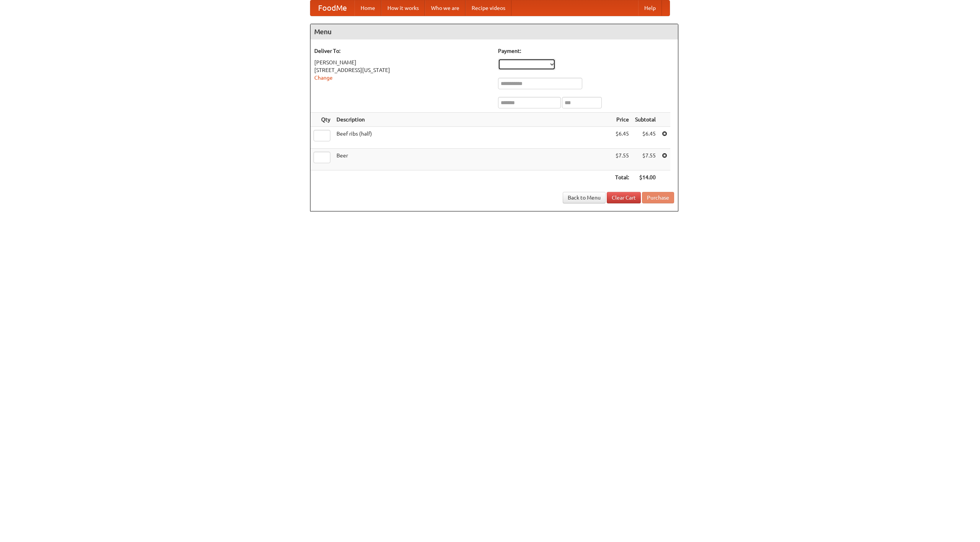 This screenshot has width=980, height=542. I want to click on a: Change, so click(324, 78).